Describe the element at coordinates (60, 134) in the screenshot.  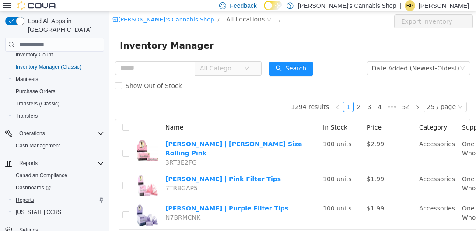
I see `span: Operations` at that location.